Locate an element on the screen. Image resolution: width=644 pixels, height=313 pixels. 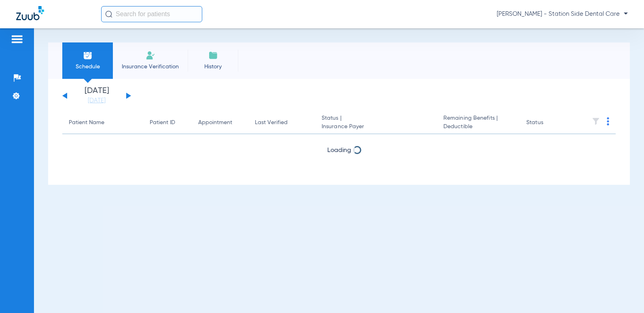
img: group-dot-blue.svg is located at coordinates (608, 121).